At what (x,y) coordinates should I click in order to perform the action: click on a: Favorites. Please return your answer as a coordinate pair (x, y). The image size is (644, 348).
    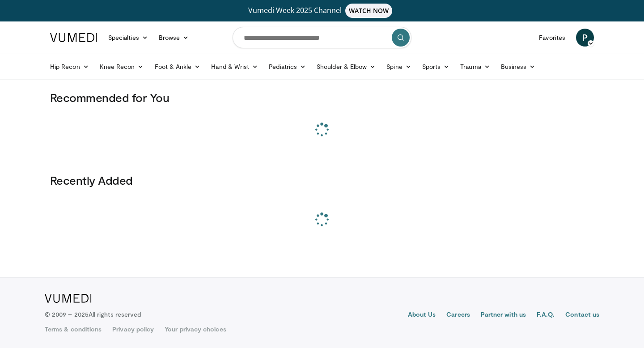
    Looking at the image, I should click on (552, 38).